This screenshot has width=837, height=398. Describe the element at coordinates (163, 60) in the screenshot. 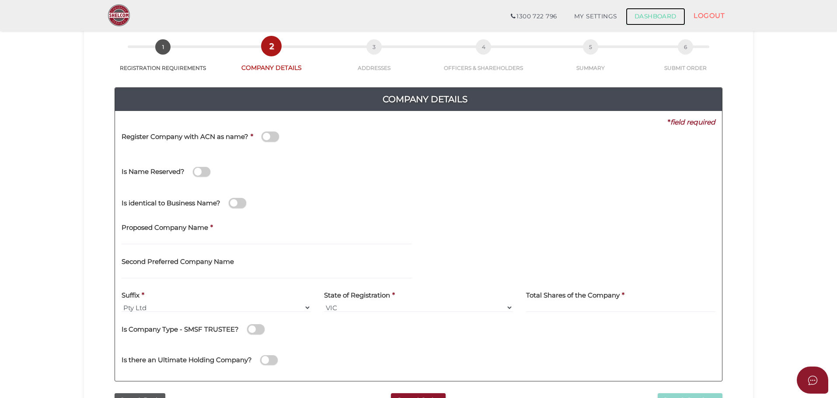

I see `a: 1REGISTRATION REQUIREMENTS` at that location.